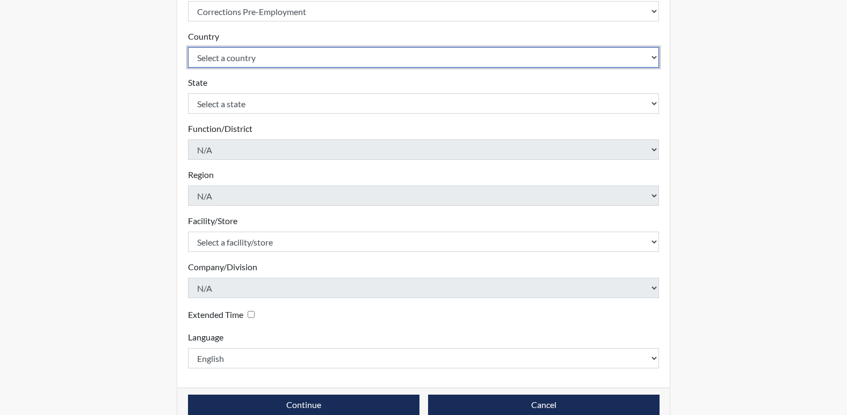  What do you see at coordinates (303, 405) in the screenshot?
I see `button: Continue` at bounding box center [303, 405].